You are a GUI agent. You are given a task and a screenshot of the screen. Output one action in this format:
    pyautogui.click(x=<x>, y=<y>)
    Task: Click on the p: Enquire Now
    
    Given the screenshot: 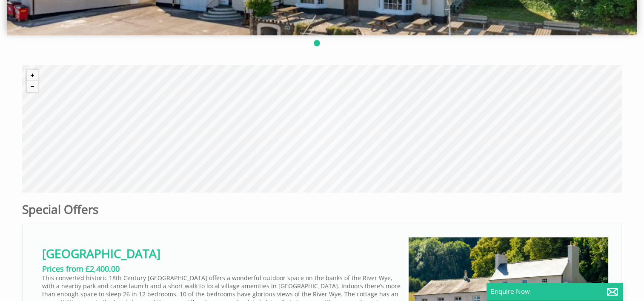 What is the action you would take?
    pyautogui.click(x=555, y=291)
    